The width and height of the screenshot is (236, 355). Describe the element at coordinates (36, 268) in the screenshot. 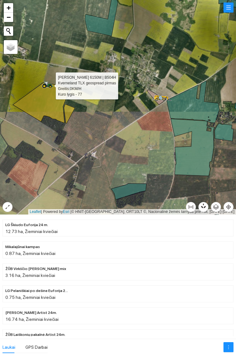

I see `span: ŽŪB Virkščio Veselkiškiai mix` at that location.